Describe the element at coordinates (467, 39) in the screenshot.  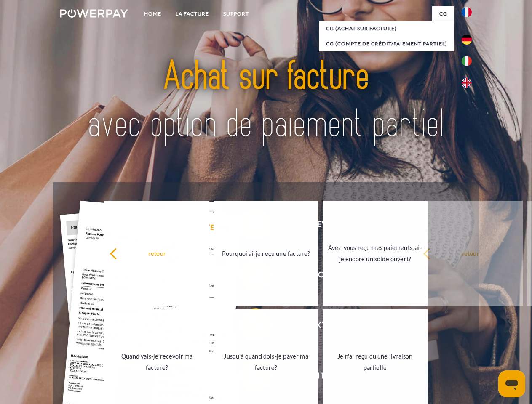
I see `img: de` at that location.